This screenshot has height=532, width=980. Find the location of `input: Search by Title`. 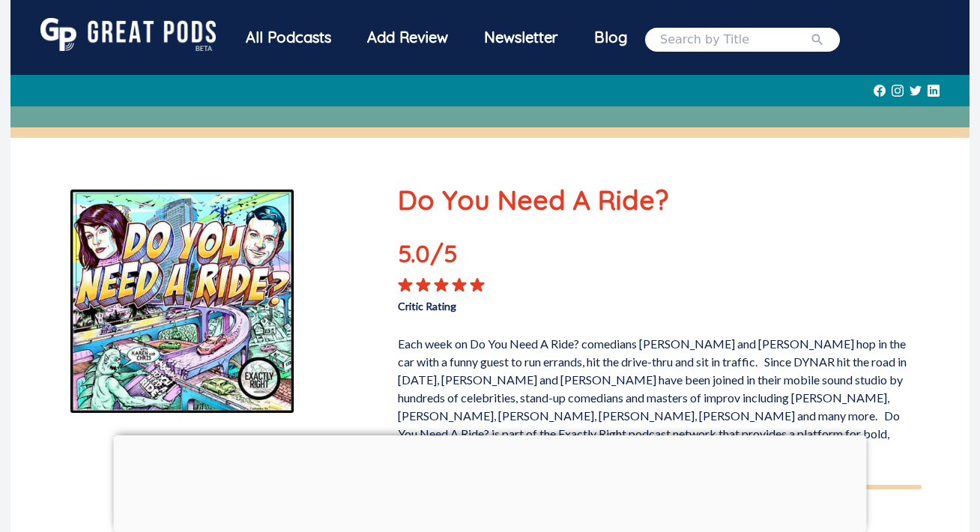

input: Search by Title is located at coordinates (735, 39).